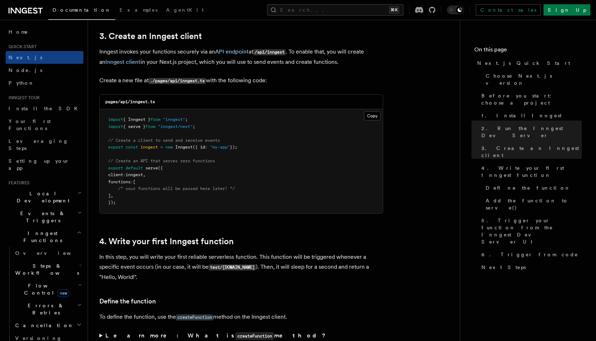  I want to click on span: default, so click(134, 168).